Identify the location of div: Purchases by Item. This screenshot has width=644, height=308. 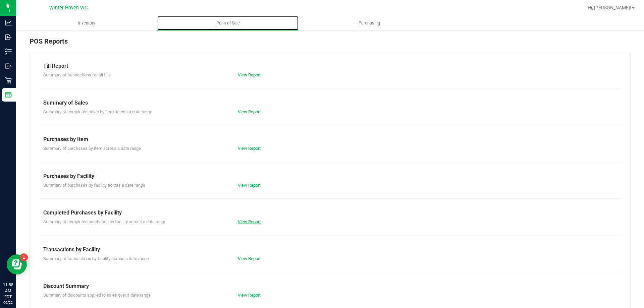
(330, 139).